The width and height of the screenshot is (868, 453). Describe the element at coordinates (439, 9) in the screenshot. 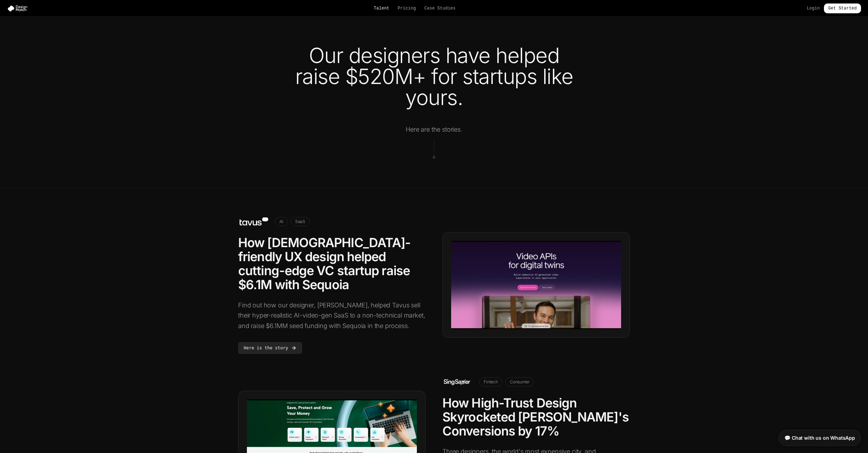

I see `a: Case Studies` at that location.